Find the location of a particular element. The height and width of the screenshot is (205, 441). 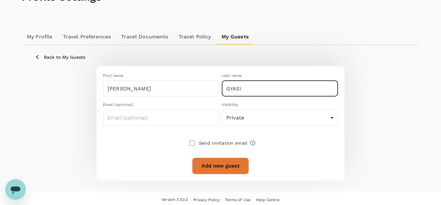

div: First name is located at coordinates (161, 76).